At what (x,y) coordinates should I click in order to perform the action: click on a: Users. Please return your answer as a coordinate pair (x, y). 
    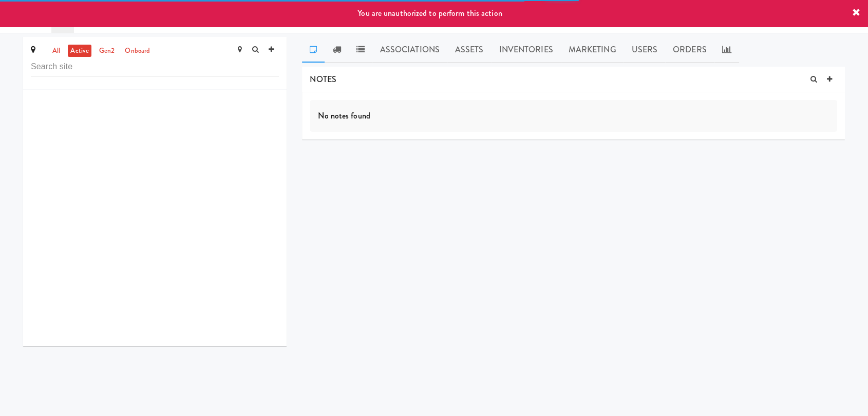
    Looking at the image, I should click on (644, 49).